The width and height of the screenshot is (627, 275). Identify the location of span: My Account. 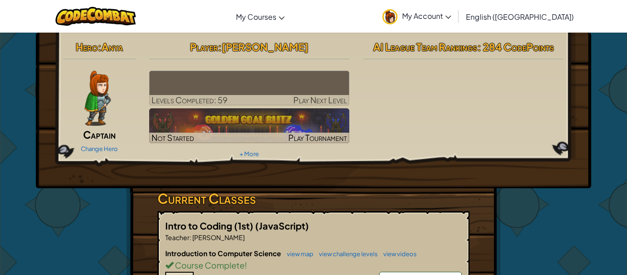
(427, 16).